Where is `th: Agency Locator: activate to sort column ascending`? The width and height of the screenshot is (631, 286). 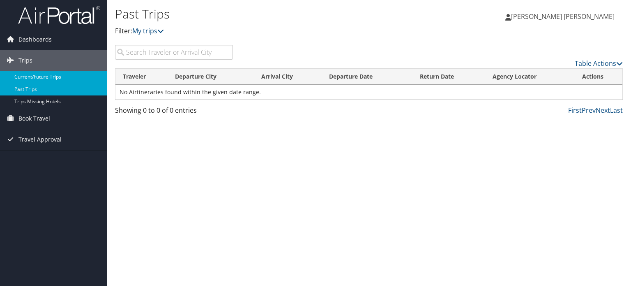
th: Agency Locator: activate to sort column ascending is located at coordinates (530, 76).